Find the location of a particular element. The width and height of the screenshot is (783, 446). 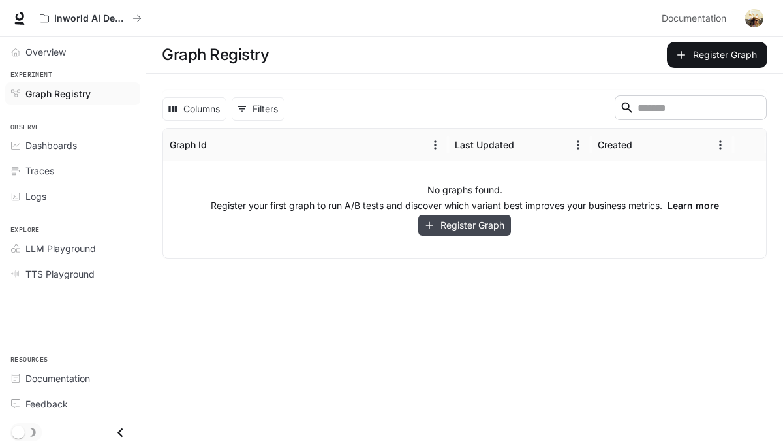

button: User avatar is located at coordinates (754, 18).